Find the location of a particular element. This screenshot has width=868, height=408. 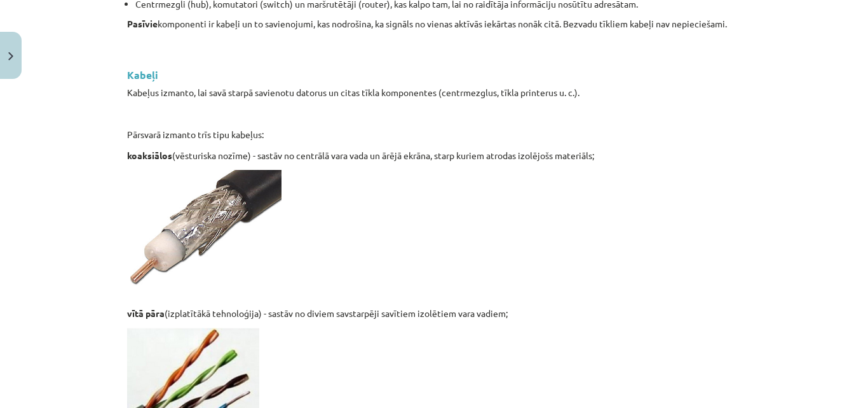

strong: Kabeļi is located at coordinates (142, 75).